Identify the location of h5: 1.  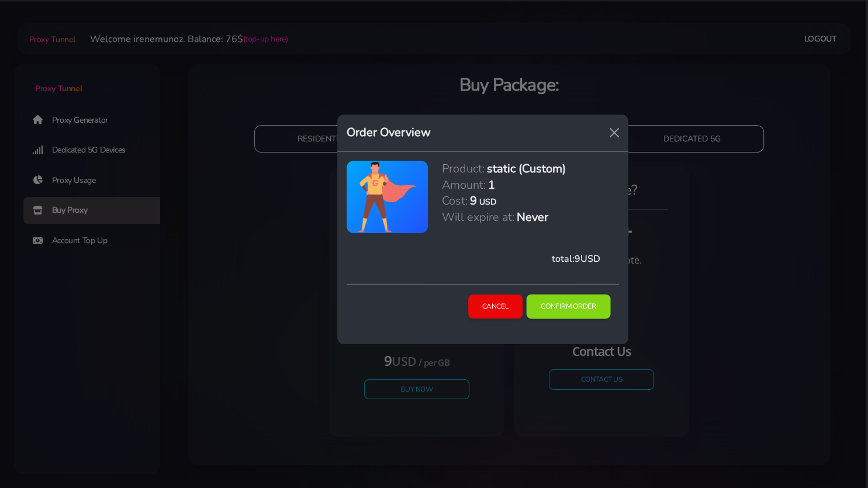
(491, 185).